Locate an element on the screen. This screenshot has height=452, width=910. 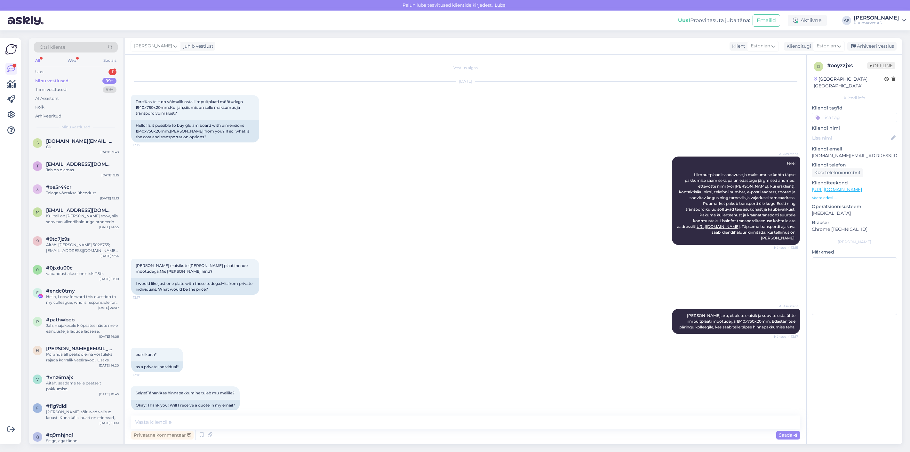
span: 0 is located at coordinates (37, 269).